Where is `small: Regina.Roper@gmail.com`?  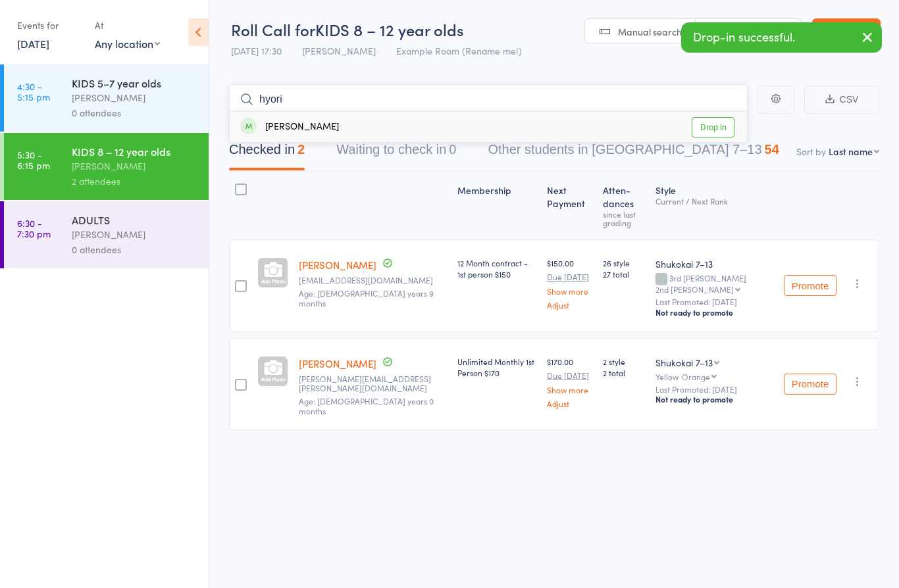 small: Regina.Roper@gmail.com is located at coordinates (372, 384).